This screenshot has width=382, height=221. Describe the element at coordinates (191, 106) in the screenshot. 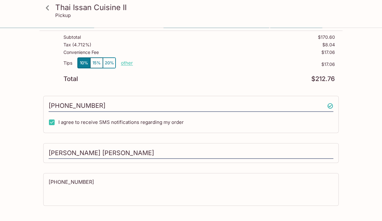

I see `input: Enter phone number` at that location.